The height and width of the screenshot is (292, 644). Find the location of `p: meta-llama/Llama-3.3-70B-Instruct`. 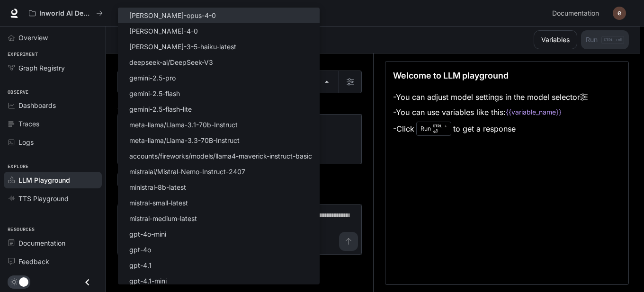

p: meta-llama/Llama-3.3-70B-Instruct is located at coordinates (184, 140).